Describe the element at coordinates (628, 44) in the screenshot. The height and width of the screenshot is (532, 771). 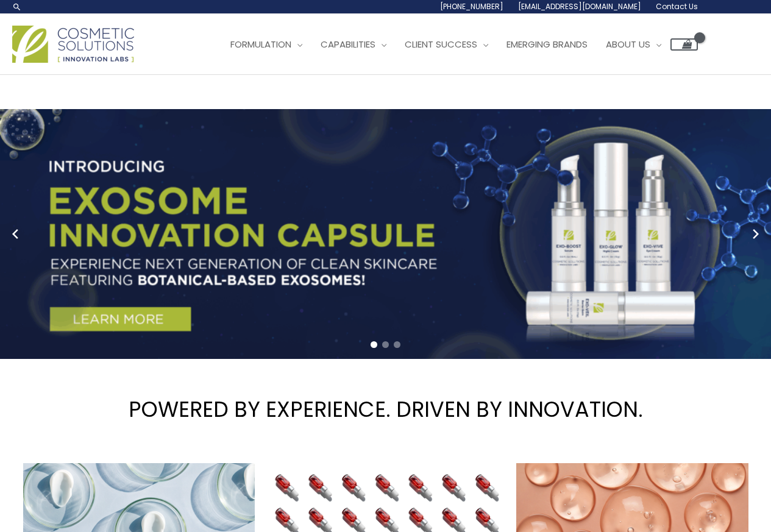
I see `span: About Us` at that location.